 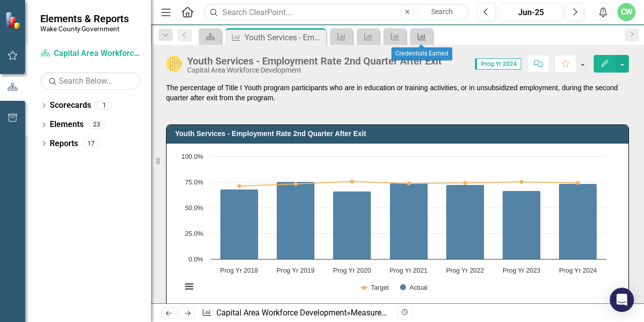 What do you see at coordinates (196, 259) in the screenshot?
I see `text: 0.0%` at bounding box center [196, 259].